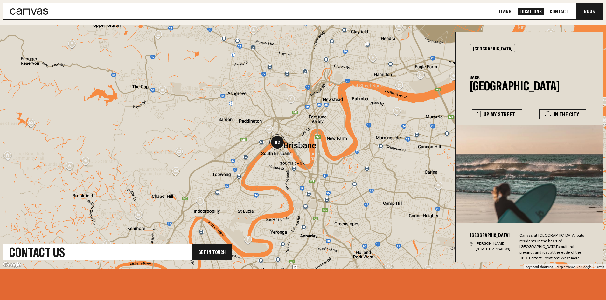 The width and height of the screenshot is (606, 300). I want to click on a: Locations, so click(530, 11).